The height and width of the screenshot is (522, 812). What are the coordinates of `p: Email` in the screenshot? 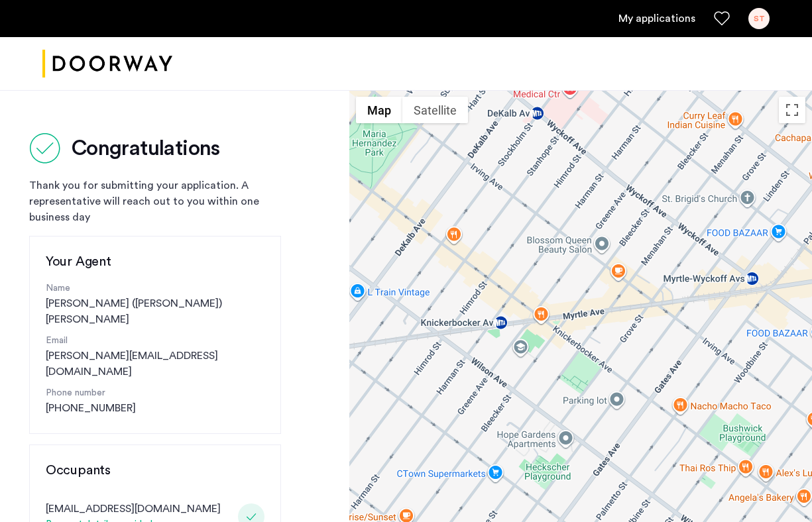 It's located at (155, 341).